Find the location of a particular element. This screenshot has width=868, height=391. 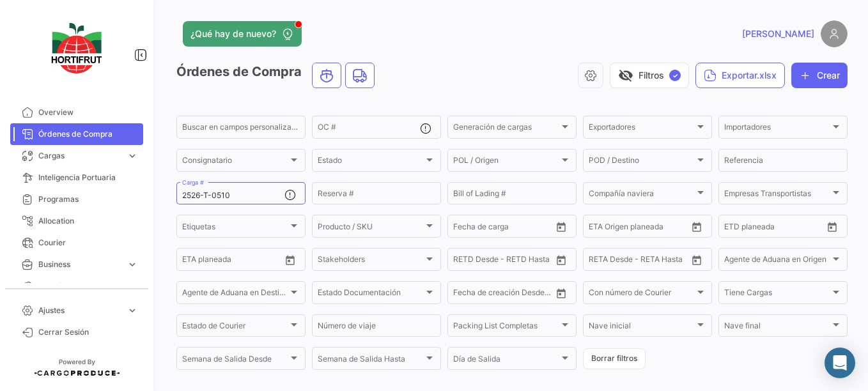

span: Con número de Courier is located at coordinates (642, 295).